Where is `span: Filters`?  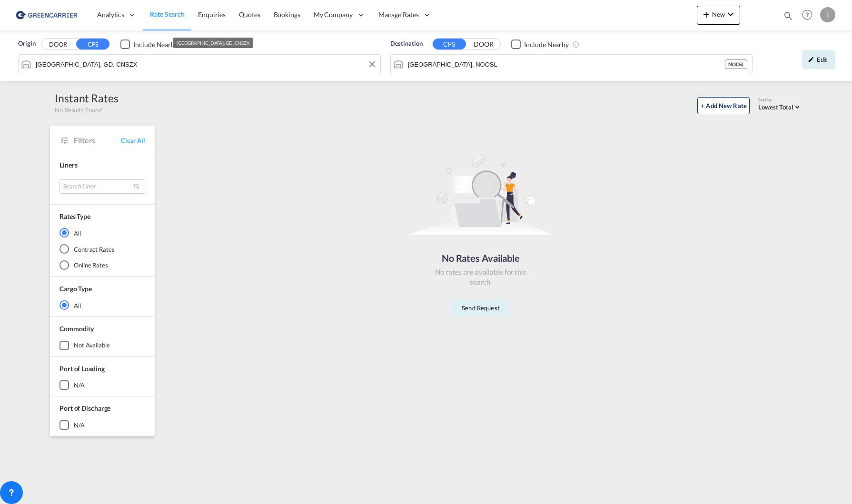
span: Filters is located at coordinates (97, 141).